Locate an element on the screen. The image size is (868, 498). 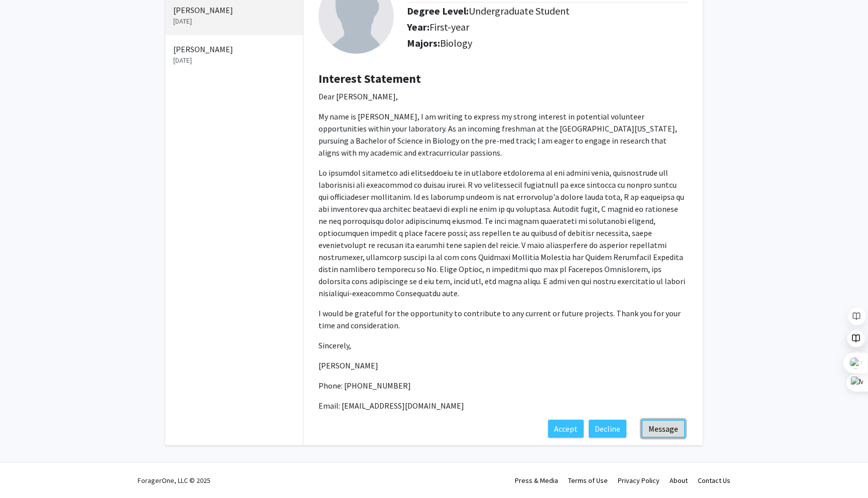
a: Press & Media is located at coordinates (536, 480).